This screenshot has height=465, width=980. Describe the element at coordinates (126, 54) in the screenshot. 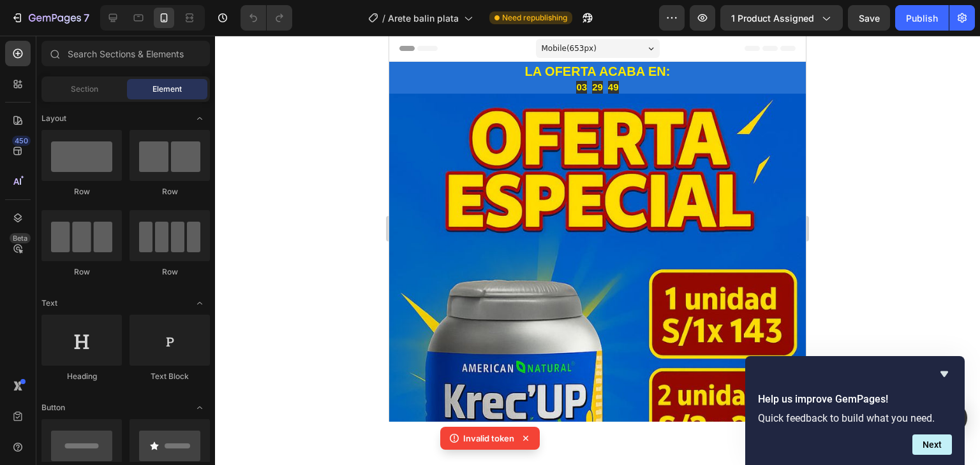

I see `input: Search Sections & Elements` at that location.